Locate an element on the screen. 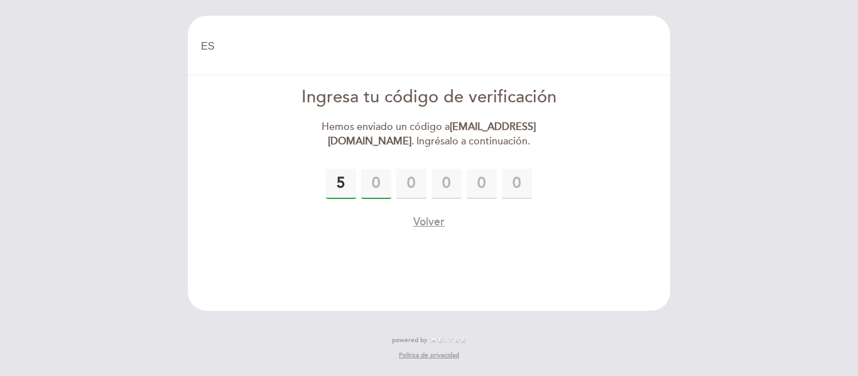 This screenshot has height=376, width=858. div: Ingresa tu código de verificación is located at coordinates (429, 97).